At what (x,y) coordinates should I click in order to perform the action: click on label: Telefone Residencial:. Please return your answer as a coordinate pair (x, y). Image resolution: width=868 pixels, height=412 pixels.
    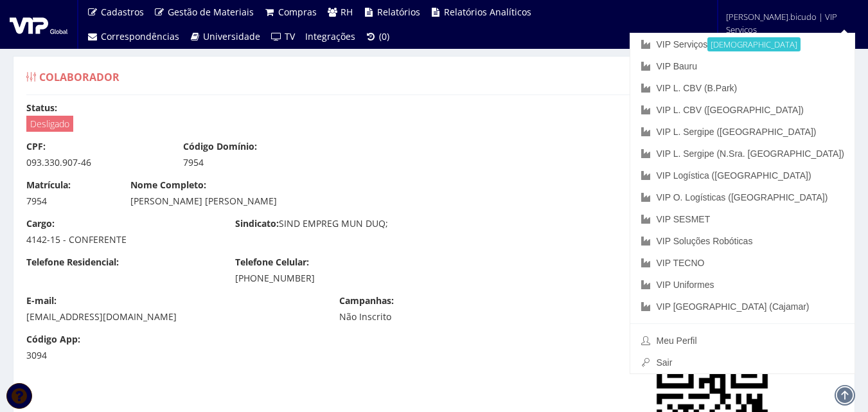
    Looking at the image, I should click on (72, 262).